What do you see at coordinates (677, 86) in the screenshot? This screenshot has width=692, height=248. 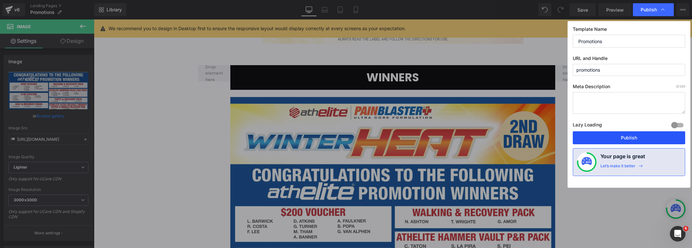 I see `span: 0` at bounding box center [677, 86].